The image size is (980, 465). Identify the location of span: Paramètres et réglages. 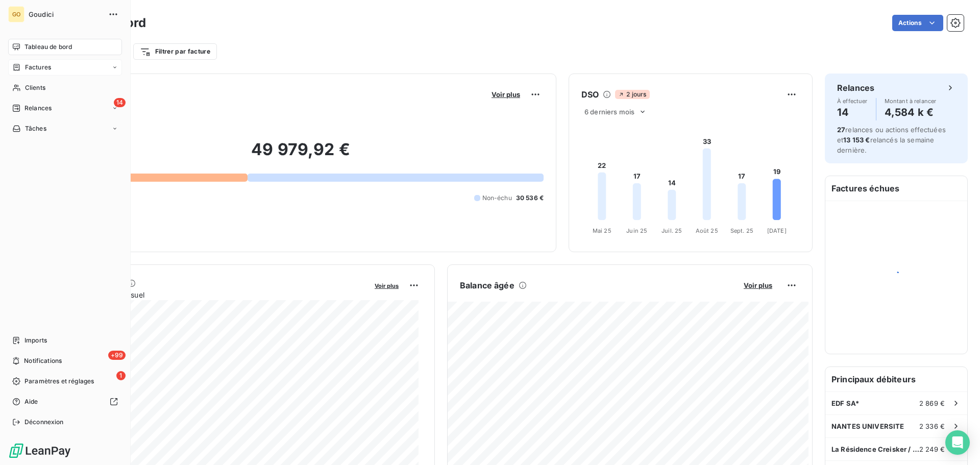
(59, 381).